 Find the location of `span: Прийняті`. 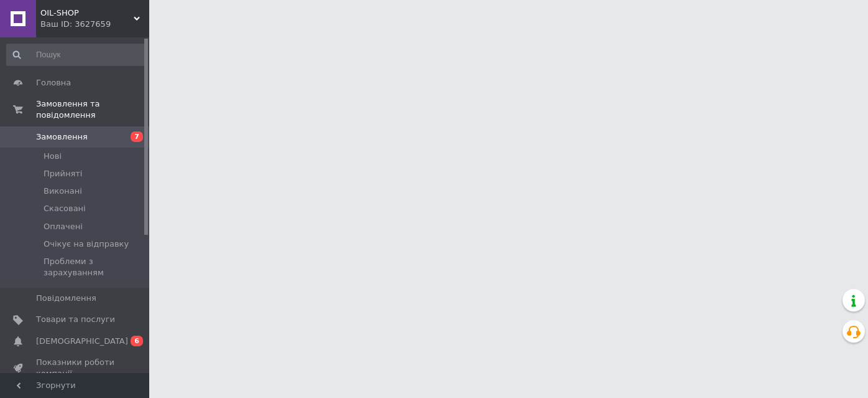

span: Прийняті is located at coordinates (63, 174).